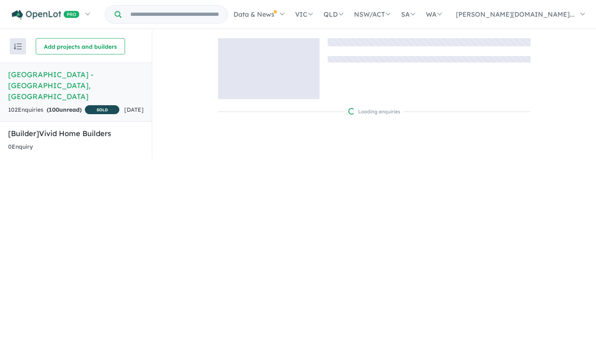 The image size is (596, 364). Describe the element at coordinates (64, 110) in the screenshot. I see `strong: ( unread)` at that location.